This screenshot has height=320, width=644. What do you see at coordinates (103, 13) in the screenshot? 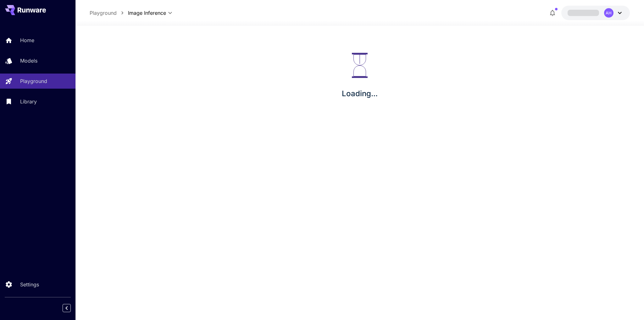
I see `a: Playground` at bounding box center [103, 13].